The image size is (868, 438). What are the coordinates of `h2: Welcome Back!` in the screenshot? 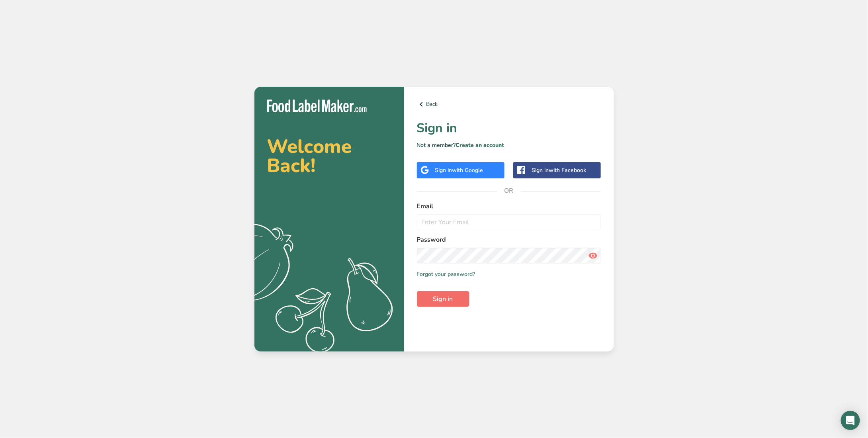 It's located at (330, 156).